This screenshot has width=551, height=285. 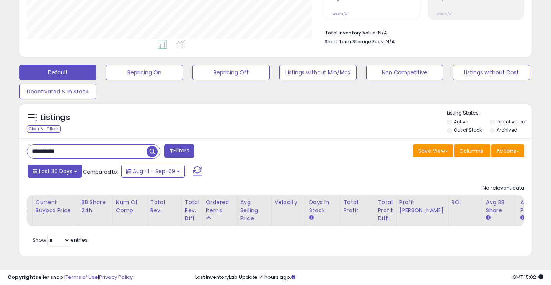 What do you see at coordinates (422, 32) in the screenshot?
I see `li: N/A` at bounding box center [422, 32].